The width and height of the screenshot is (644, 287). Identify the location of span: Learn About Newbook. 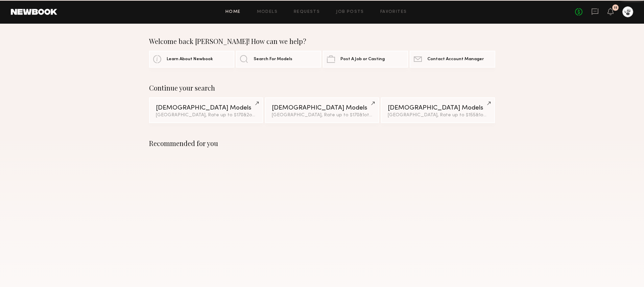
(190, 59).